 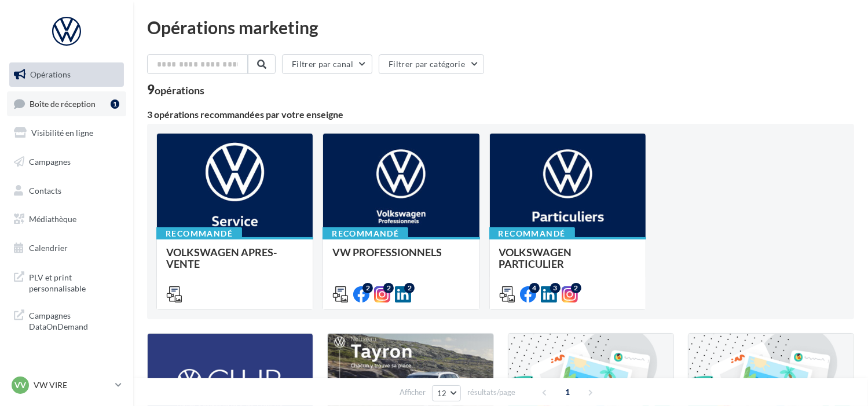 I want to click on span: VOLKSWAGEN PARTICULIER, so click(x=536, y=258).